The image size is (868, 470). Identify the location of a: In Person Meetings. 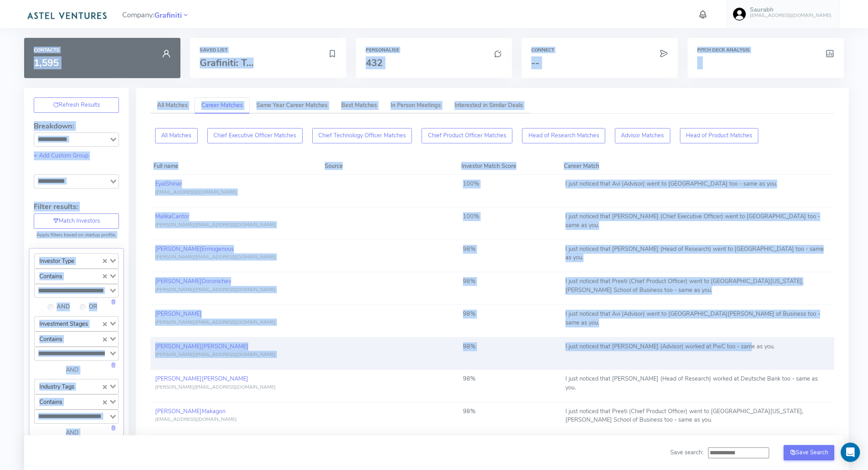
(415, 106).